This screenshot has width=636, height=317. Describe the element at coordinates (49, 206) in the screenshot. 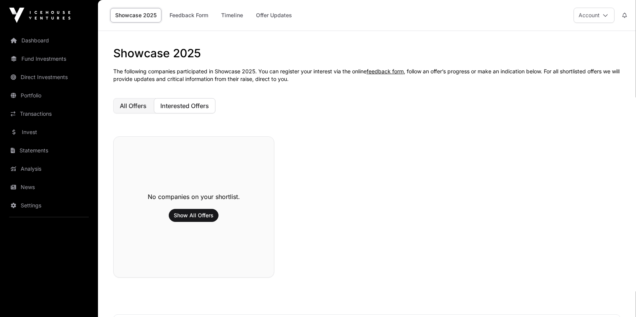

I see `a: Settings` at that location.